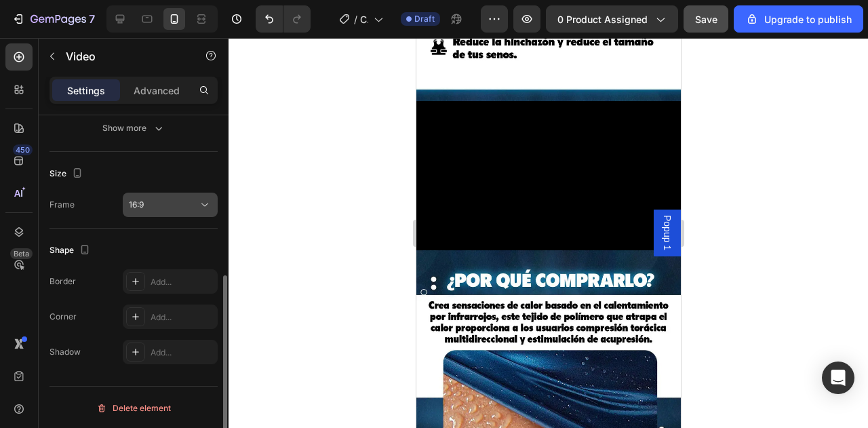 The height and width of the screenshot is (428, 868). Describe the element at coordinates (837, 378) in the screenshot. I see `div: Open Intercom Messenger` at that location.